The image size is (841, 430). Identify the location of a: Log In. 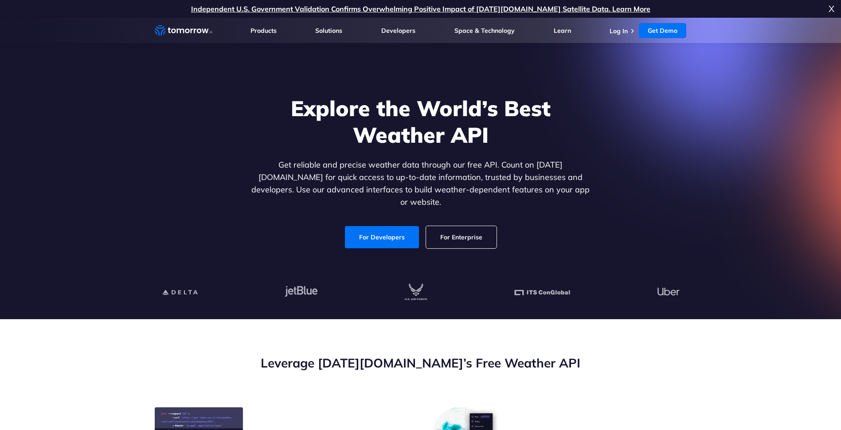
(619, 31).